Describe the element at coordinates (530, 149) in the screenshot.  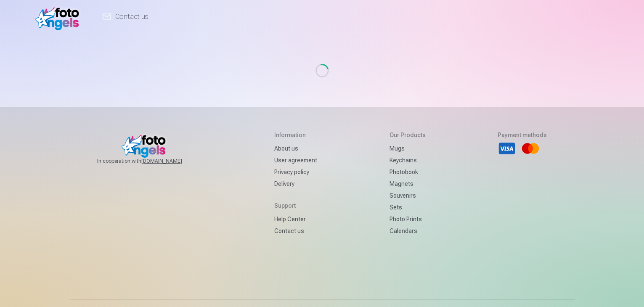
I see `li: Mastercard` at that location.